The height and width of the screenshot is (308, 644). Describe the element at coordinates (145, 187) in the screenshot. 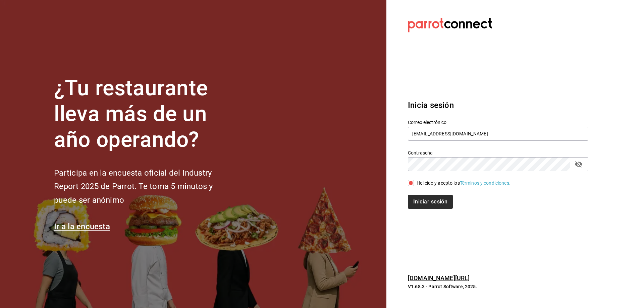

I see `h2: Participa en la encuesta oficial del Industry Report 2025 de Parrot. Te toma 5 minutos y puede se...` at that location.